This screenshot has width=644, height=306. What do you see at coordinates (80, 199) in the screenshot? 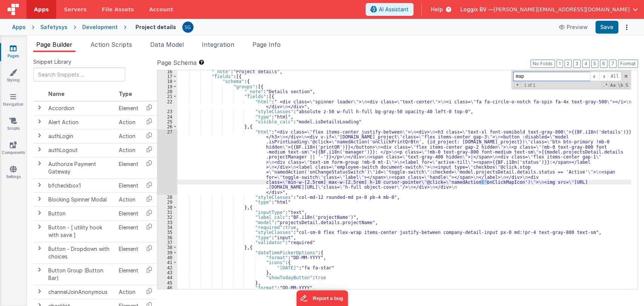
I see `td: Blocking Spinner Modal` at bounding box center [80, 199].